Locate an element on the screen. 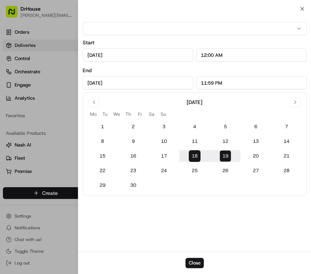 The width and height of the screenshot is (311, 274). button: Go to previous month is located at coordinates (94, 102).